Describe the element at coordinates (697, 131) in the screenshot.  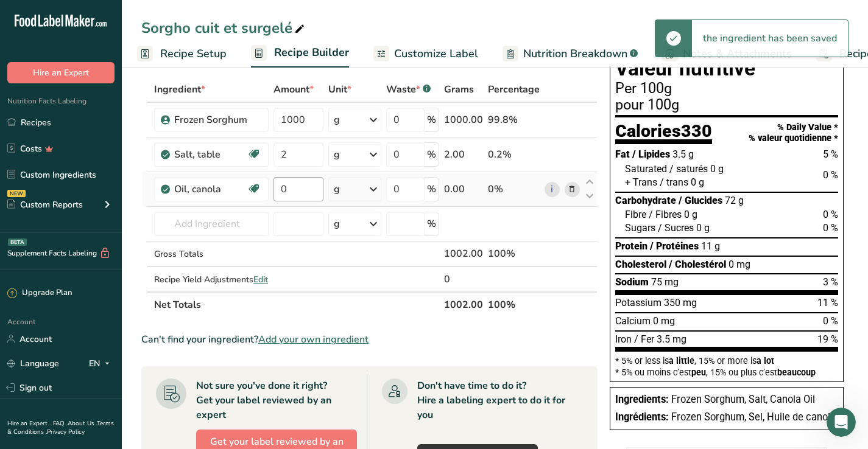
I see `span: 330` at that location.